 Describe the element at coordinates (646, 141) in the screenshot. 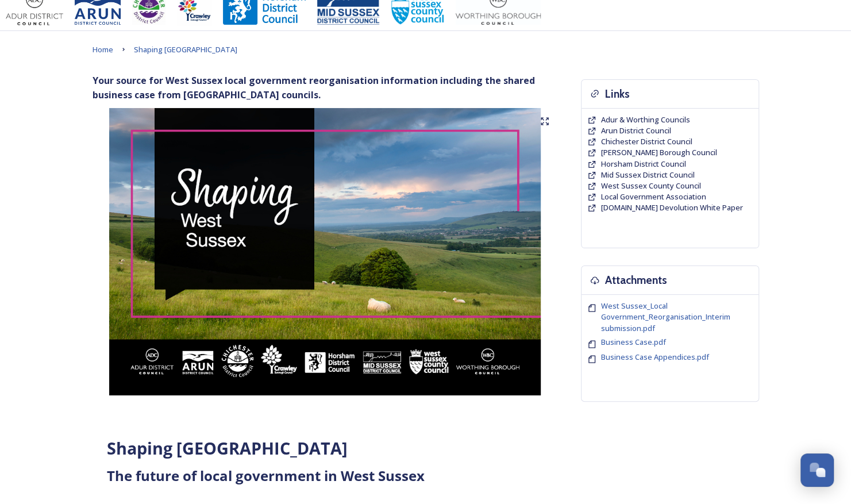

I see `a: Chichester District Council` at that location.